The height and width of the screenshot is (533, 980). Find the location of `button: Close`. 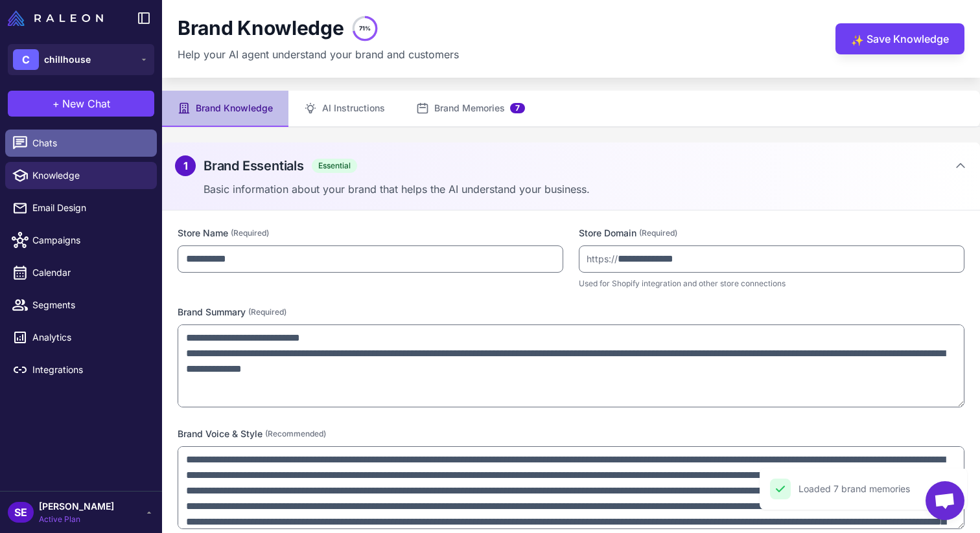

button: Close is located at coordinates (950, 489).